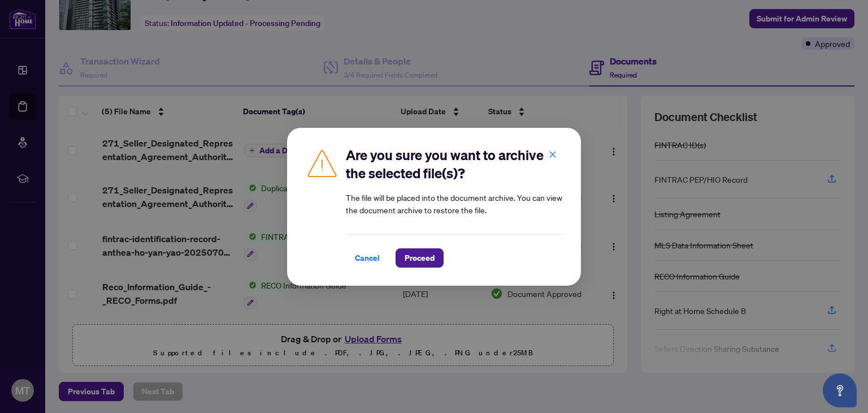 This screenshot has height=413, width=868. Describe the element at coordinates (454, 204) in the screenshot. I see `article: The file will be placed into the document archive. You can view the document archive to restore t...` at that location.